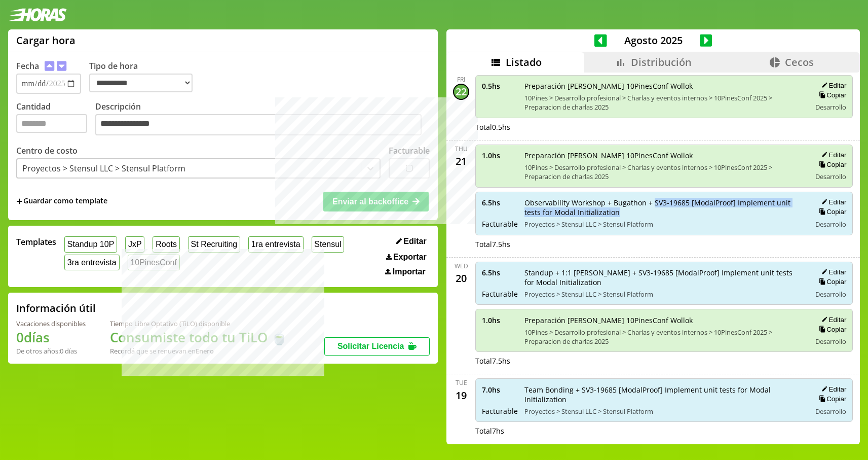 This screenshot has width=868, height=460. Describe the element at coordinates (214, 244) in the screenshot. I see `button: St Recruiting` at that location.